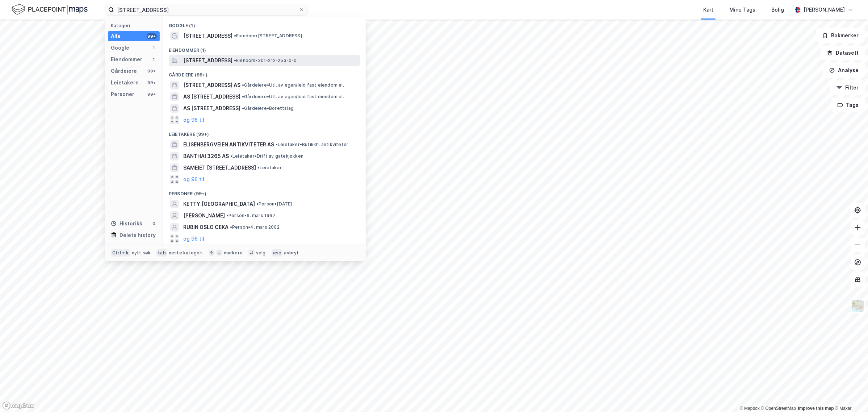  Describe the element at coordinates (120, 47) in the screenshot. I see `div: Google` at that location.